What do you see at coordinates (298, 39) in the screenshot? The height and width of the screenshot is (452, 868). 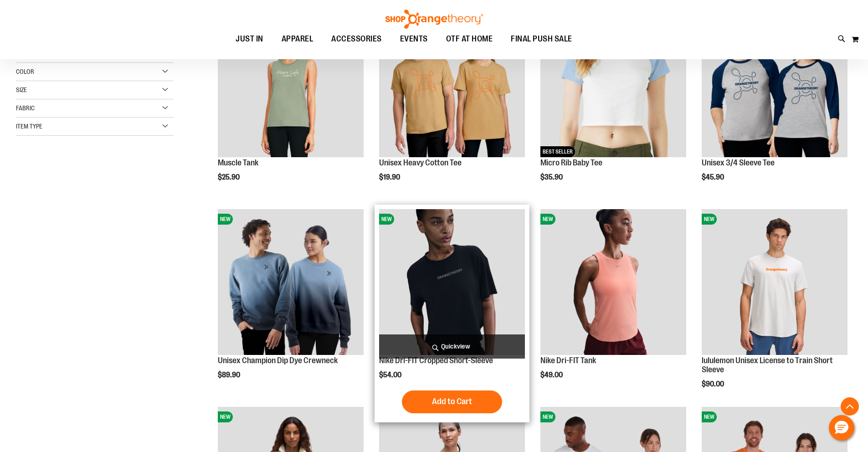 I see `a: APPAREL` at bounding box center [298, 39].